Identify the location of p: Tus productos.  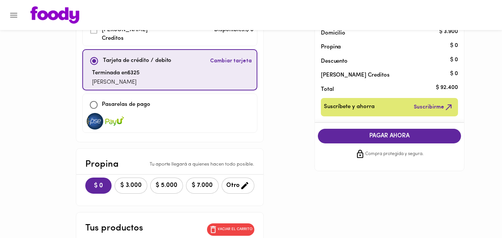
(114, 228).